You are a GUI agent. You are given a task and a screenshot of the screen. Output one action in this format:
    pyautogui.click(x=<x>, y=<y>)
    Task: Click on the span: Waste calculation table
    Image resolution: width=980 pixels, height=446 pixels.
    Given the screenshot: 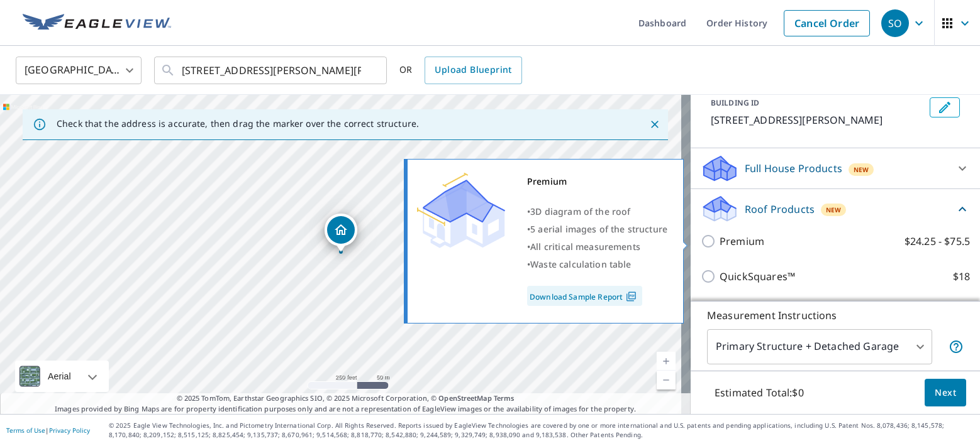 What is the action you would take?
    pyautogui.click(x=580, y=264)
    